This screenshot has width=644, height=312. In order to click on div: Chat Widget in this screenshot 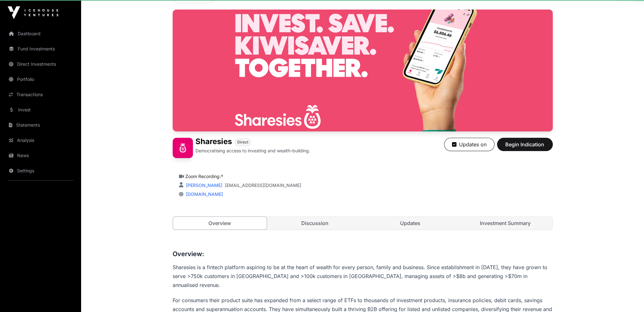, I will do `click(628, 297)`.